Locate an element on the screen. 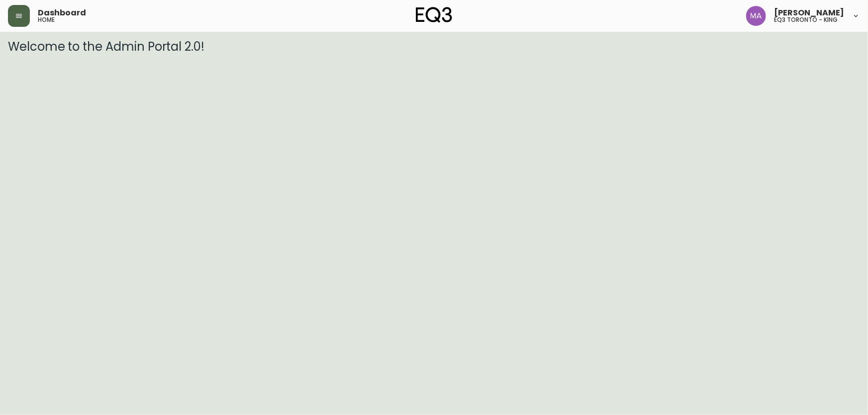  h5: eq3 toronto - king is located at coordinates (806, 20).